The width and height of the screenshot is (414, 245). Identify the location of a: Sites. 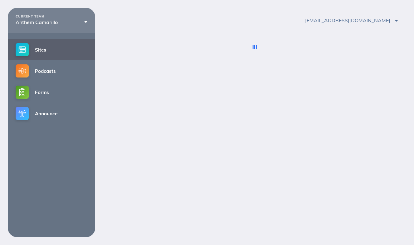
(52, 50).